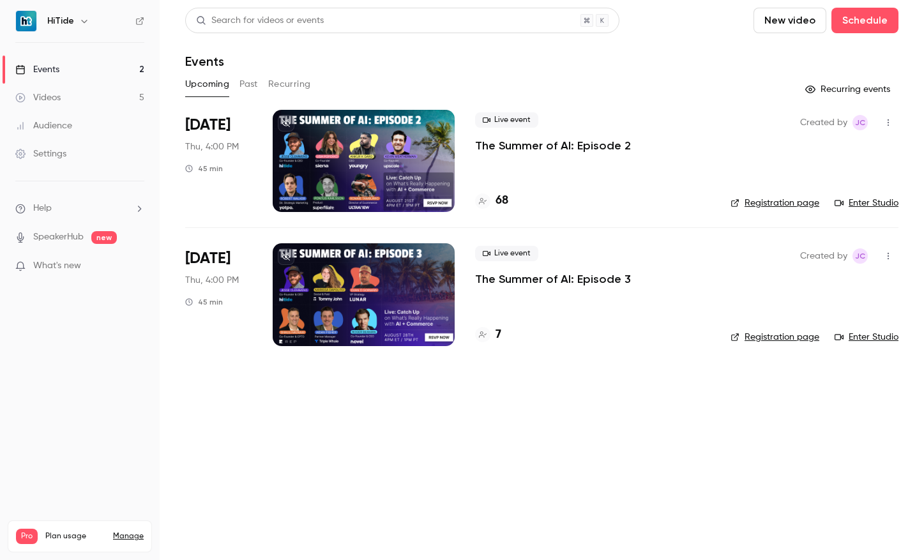 This screenshot has height=560, width=924. Describe the element at coordinates (37, 70) in the screenshot. I see `div: Events` at that location.